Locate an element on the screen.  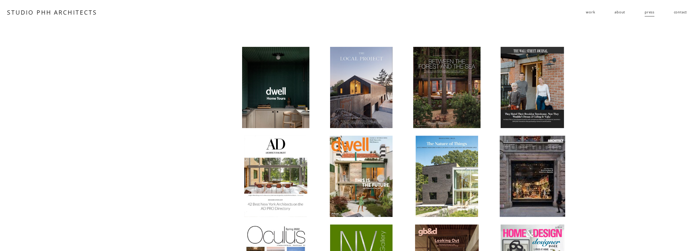
a: STUDIO PHH ARCHITECTS is located at coordinates (52, 12).